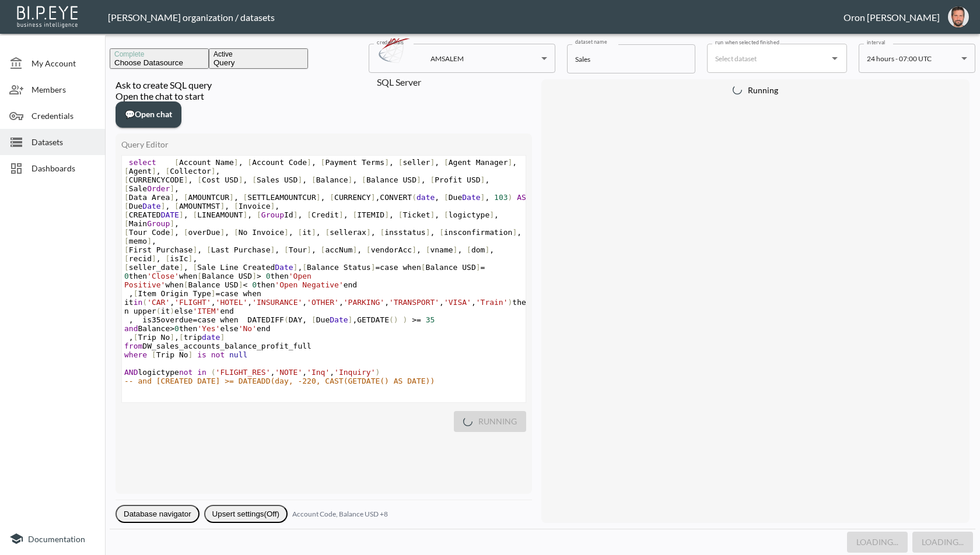 Image resolution: width=980 pixels, height=555 pixels. Describe the element at coordinates (142, 162) in the screenshot. I see `span: select` at that location.